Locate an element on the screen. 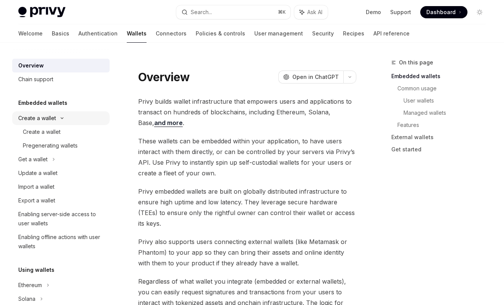  a: Export a wallet is located at coordinates (61, 200).